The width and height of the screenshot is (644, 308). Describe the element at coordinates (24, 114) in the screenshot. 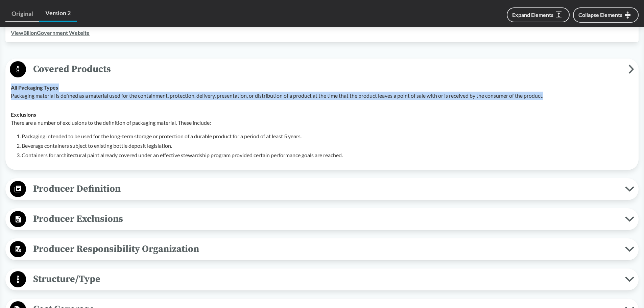

I see `strong: Exclusions` at that location.